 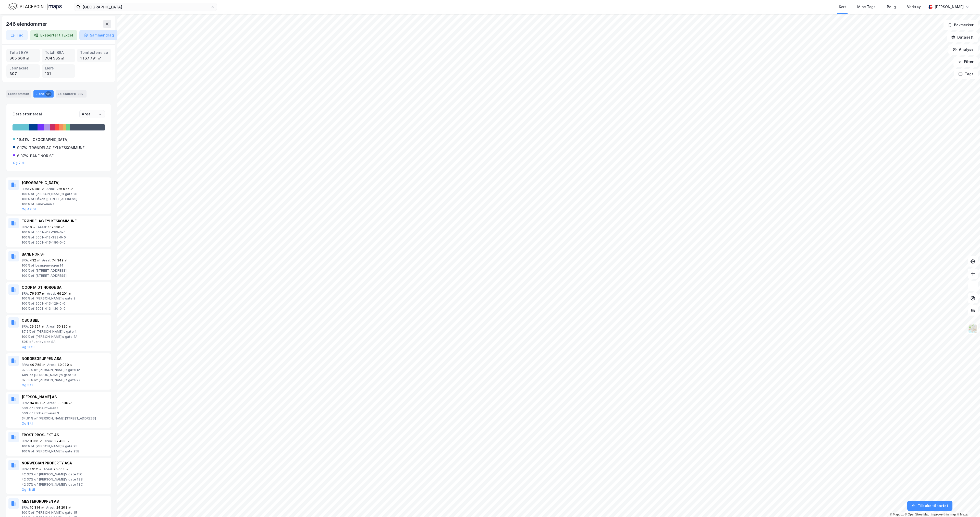 I want to click on button: Tags, so click(x=966, y=74).